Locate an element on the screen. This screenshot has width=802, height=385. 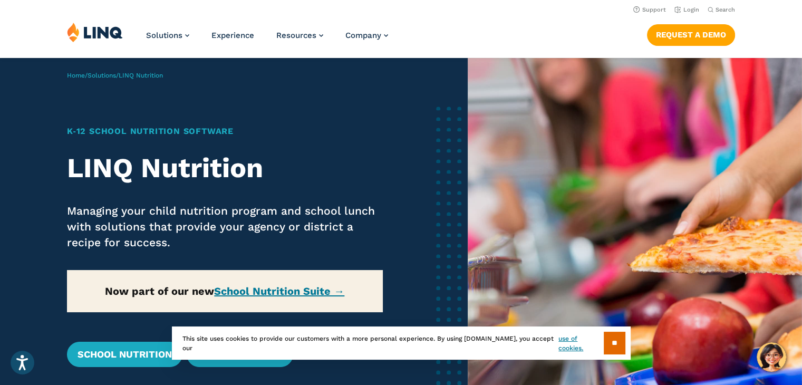
span: Experience is located at coordinates (232, 35).